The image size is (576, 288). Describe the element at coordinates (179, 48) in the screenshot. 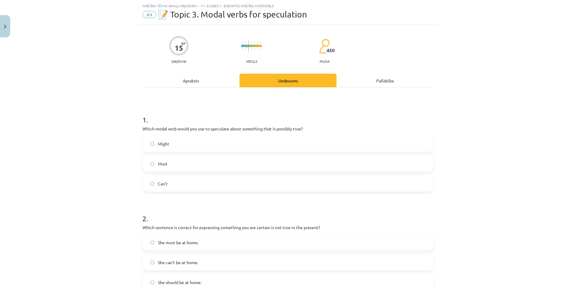

I see `div: 15` at that location.